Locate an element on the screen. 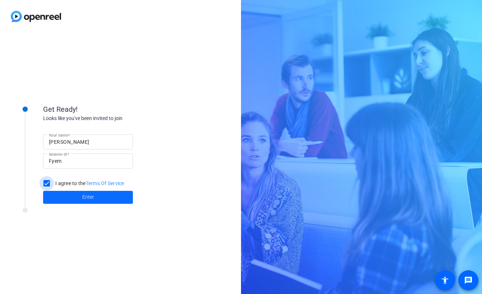  a: Terms Of Service is located at coordinates (105, 183).